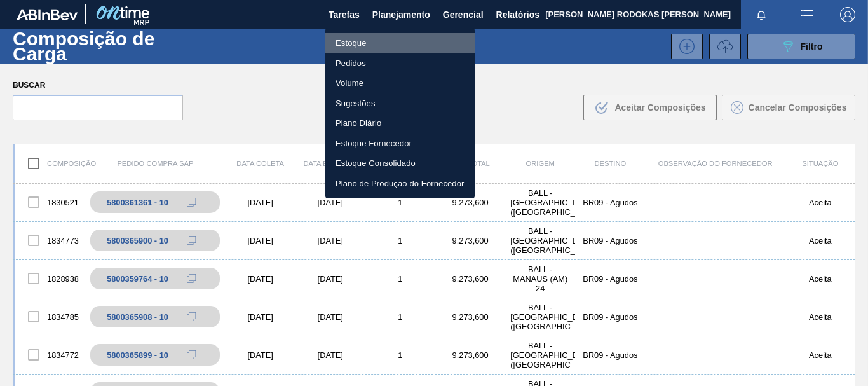 Image resolution: width=868 pixels, height=386 pixels. What do you see at coordinates (399, 44) in the screenshot?
I see `a: Estoque` at bounding box center [399, 44].